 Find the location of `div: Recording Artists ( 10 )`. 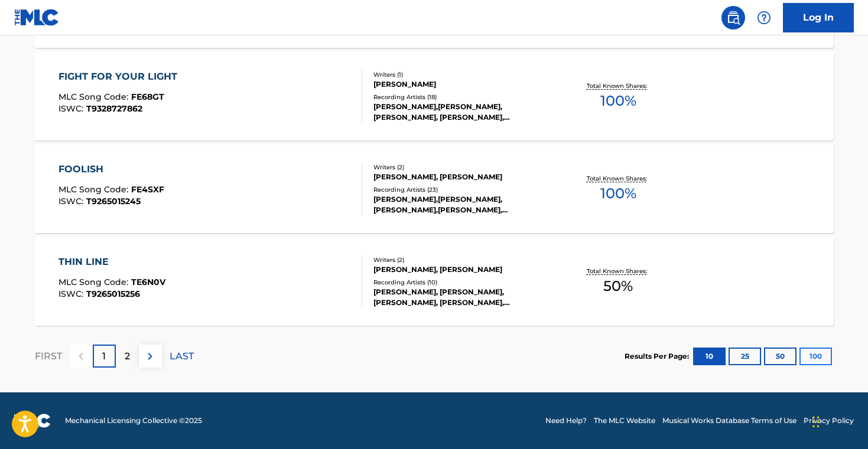

div: Recording Artists ( 10 ) is located at coordinates (463, 282).